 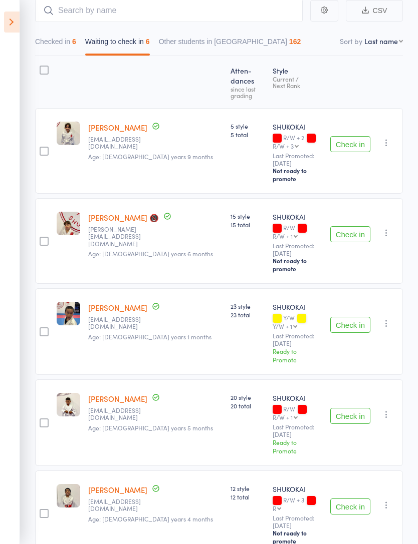 What do you see at coordinates (247, 224) in the screenshot?
I see `span: 15 total` at bounding box center [247, 224].